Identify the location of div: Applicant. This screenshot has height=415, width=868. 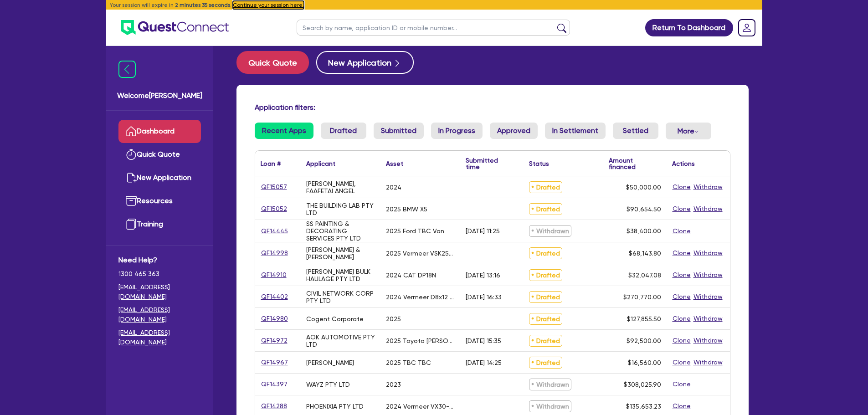
(320, 163).